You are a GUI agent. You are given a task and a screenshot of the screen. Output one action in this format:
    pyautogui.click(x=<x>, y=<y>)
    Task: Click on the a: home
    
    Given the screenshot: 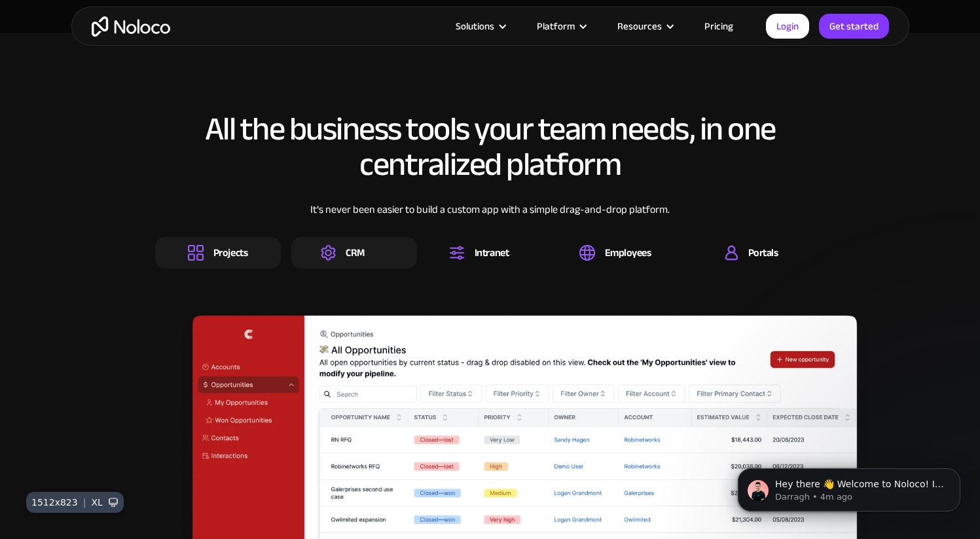 What is the action you would take?
    pyautogui.click(x=131, y=26)
    